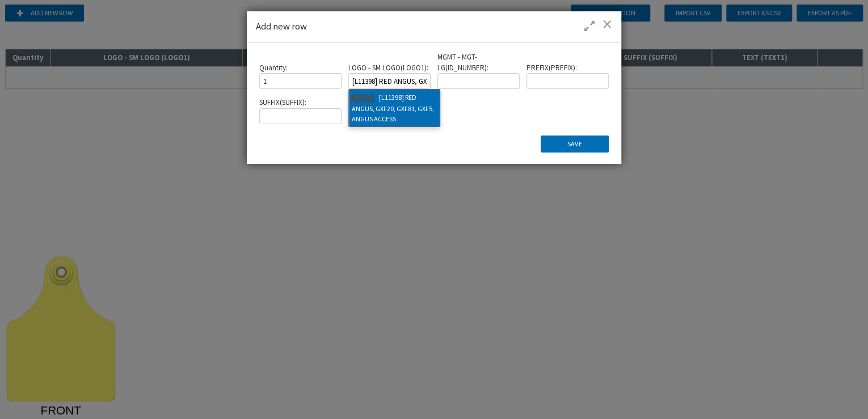 The width and height of the screenshot is (868, 419). What do you see at coordinates (567, 76) in the screenshot?
I see `div: PREFIX ( PREFIX ) :` at bounding box center [567, 76].